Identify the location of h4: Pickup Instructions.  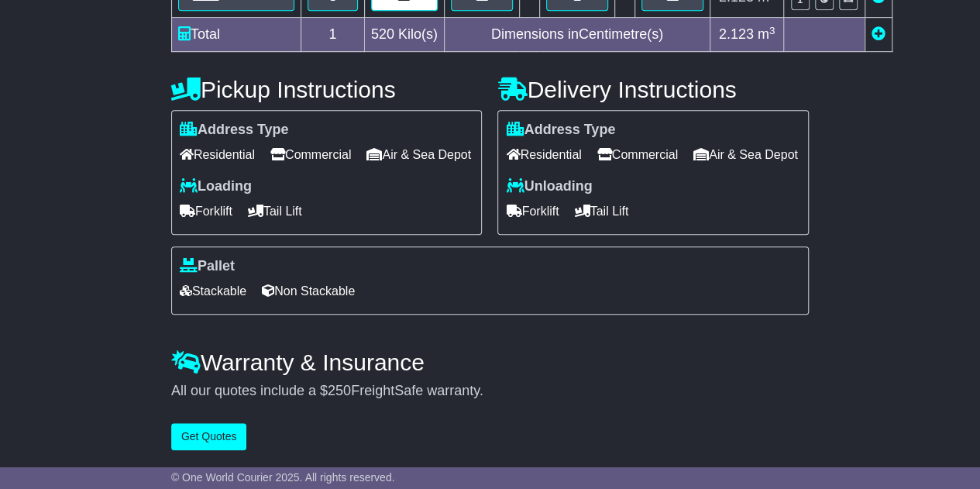
(327, 89).